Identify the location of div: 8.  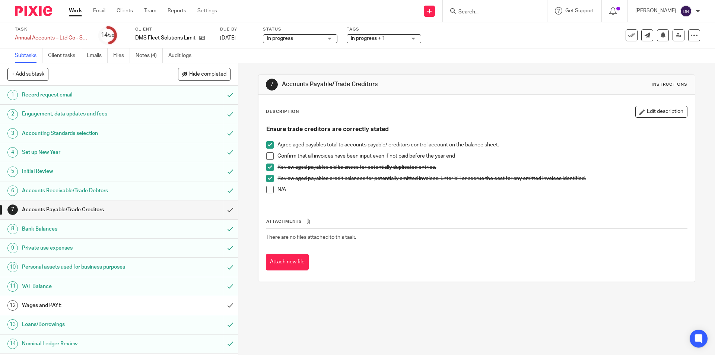
(13, 229).